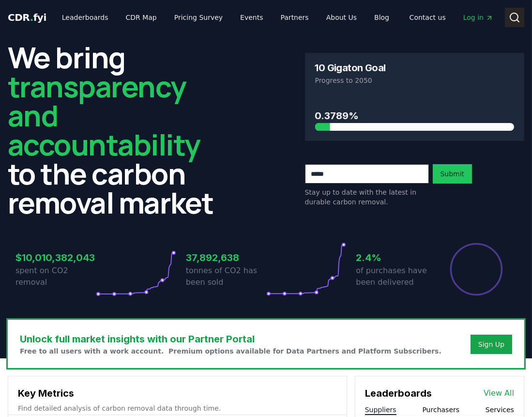  Describe the element at coordinates (56, 277) in the screenshot. I see `p: spent on CO2 removal` at that location.